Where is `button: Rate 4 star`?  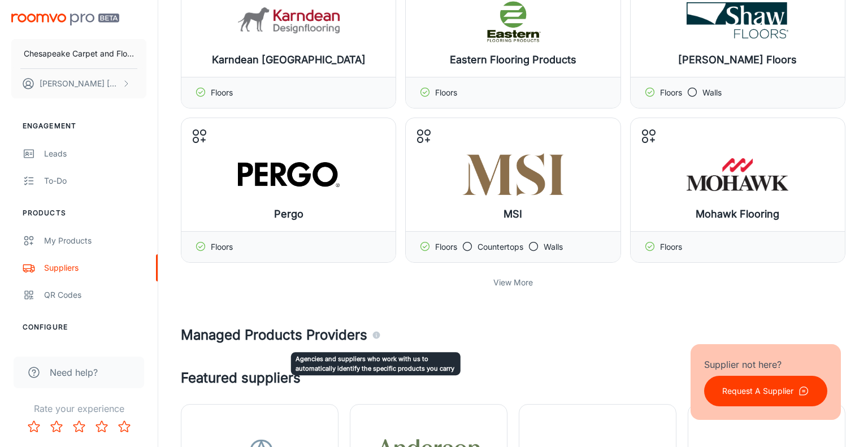
button: Rate 4 star is located at coordinates (102, 426).